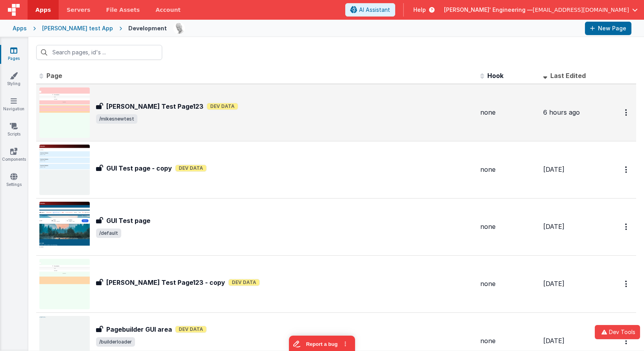 Image resolution: width=644 pixels, height=351 pixels. Describe the element at coordinates (109, 233) in the screenshot. I see `span: /default` at that location.